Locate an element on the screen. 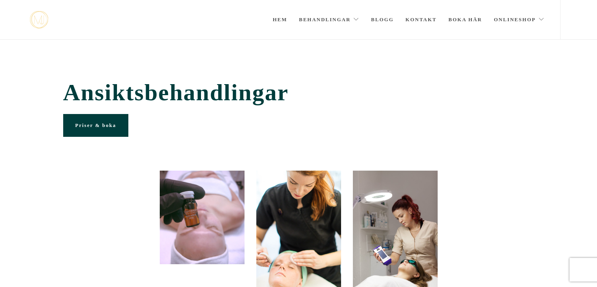  a: Priser & boka is located at coordinates (96, 125).